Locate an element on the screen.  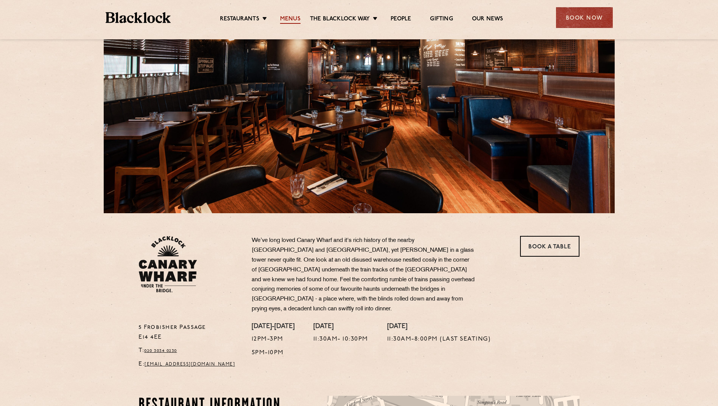
a: 020 3034 0230 is located at coordinates (160, 351).